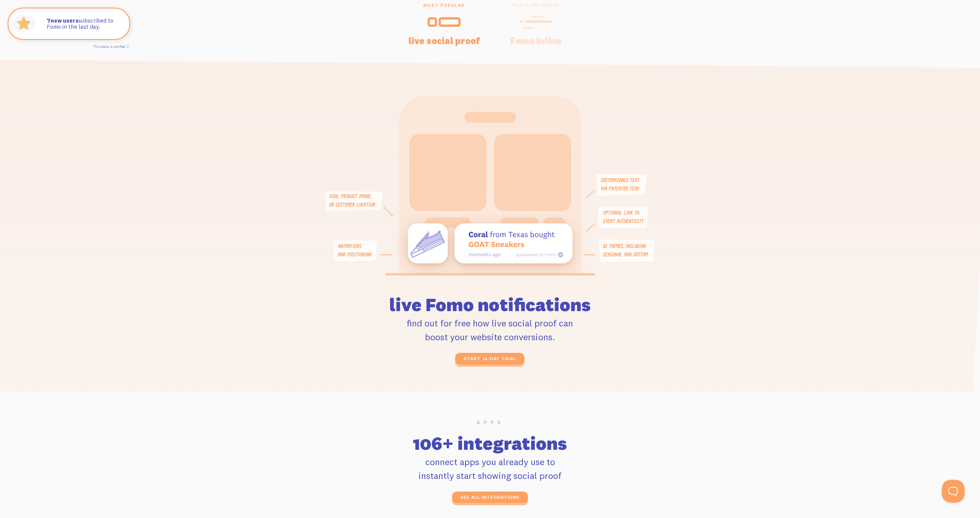  What do you see at coordinates (444, 5) in the screenshot?
I see `span: most popular` at bounding box center [444, 5].